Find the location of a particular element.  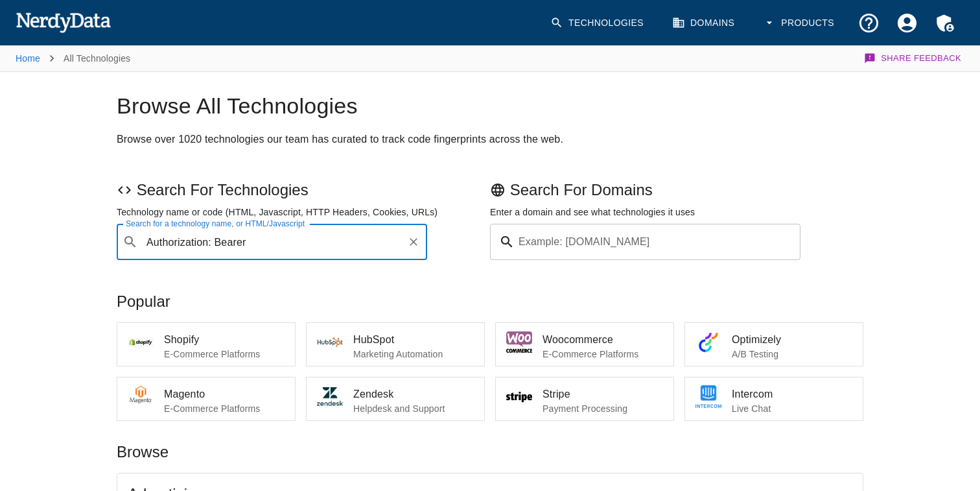

p: Search For Technologies is located at coordinates (303, 190).